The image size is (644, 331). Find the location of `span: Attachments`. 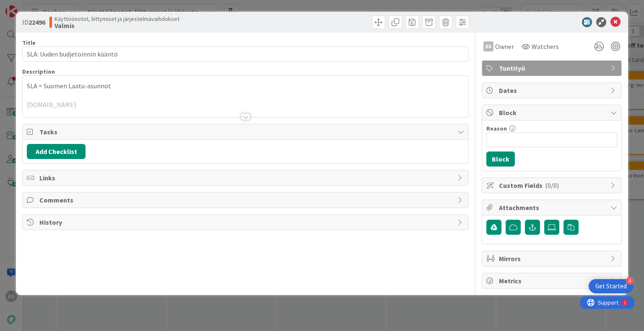

span: Attachments is located at coordinates (552, 208).